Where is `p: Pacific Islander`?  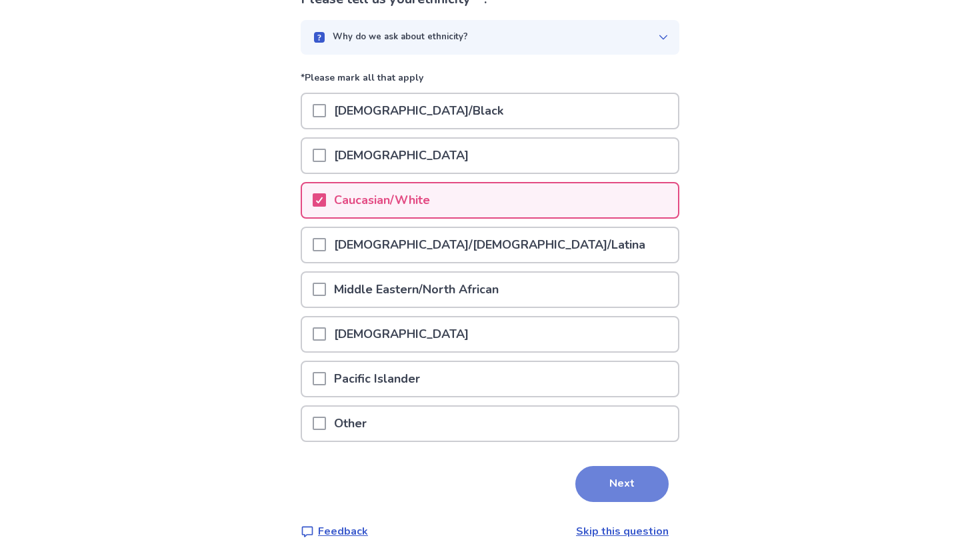
p: Pacific Islander is located at coordinates (377, 378).